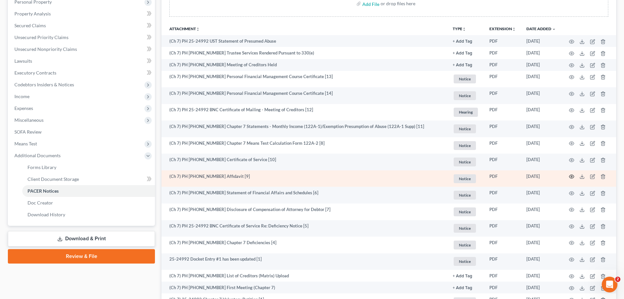 The height and width of the screenshot is (299, 624). What do you see at coordinates (514, 29) in the screenshot?
I see `i: unfold_more` at bounding box center [514, 29].